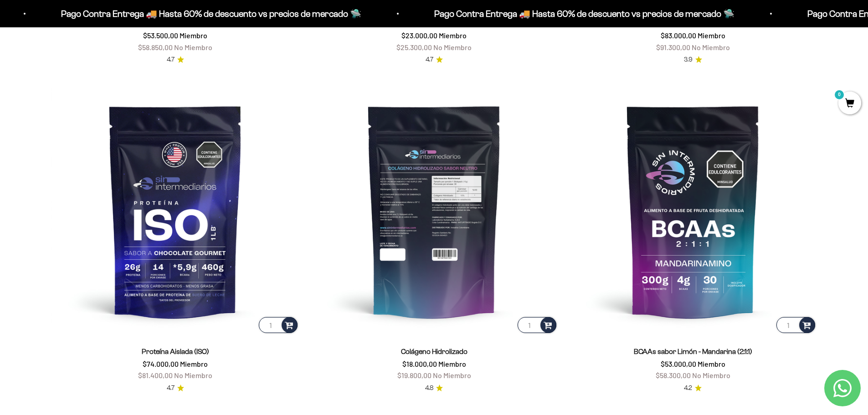  I want to click on img: Colágeno Hidrolizado, so click(434, 211).